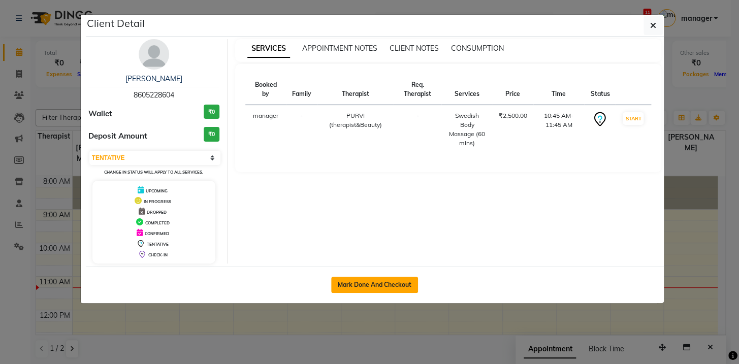 This screenshot has height=364, width=739. What do you see at coordinates (266, 129) in the screenshot?
I see `td: manager` at bounding box center [266, 129].